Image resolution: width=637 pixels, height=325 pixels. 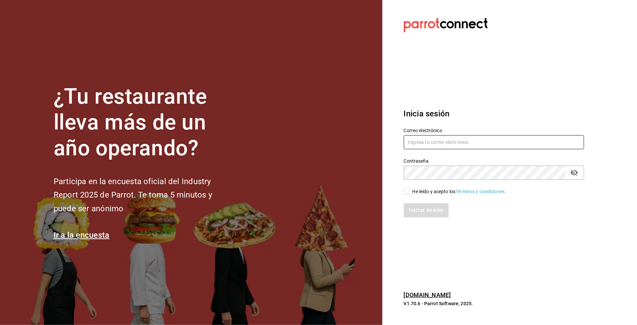 I want to click on h3: Inicia sesión, so click(x=494, y=114).